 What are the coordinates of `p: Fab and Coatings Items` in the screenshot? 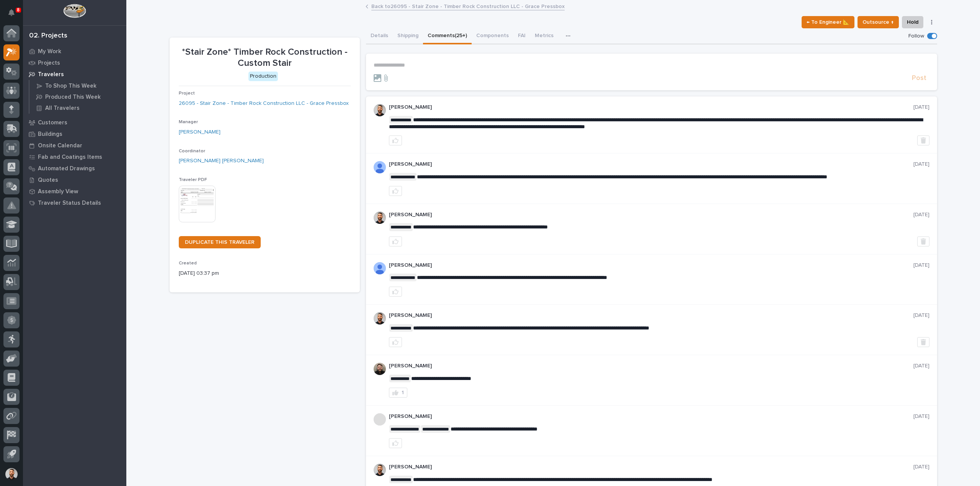 It's located at (70, 157).